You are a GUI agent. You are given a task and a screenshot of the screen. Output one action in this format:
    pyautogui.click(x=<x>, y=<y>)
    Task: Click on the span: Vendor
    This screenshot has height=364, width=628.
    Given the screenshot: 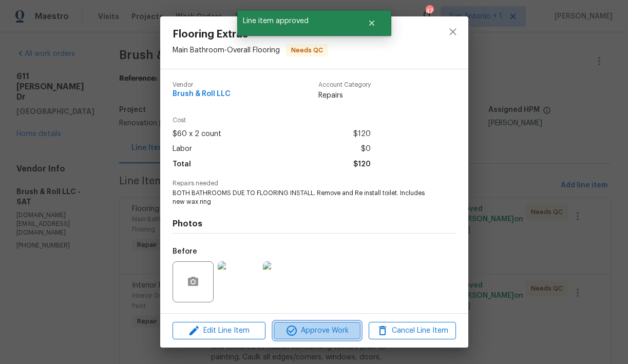 What is the action you would take?
    pyautogui.click(x=201, y=85)
    